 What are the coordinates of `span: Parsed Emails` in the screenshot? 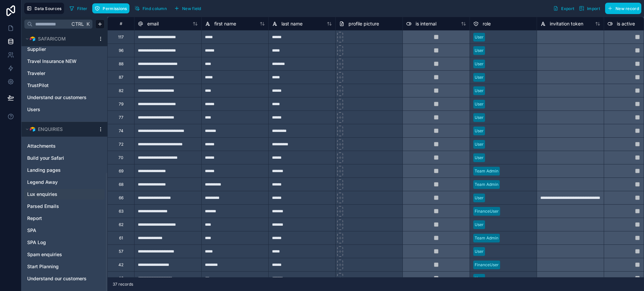 It's located at (43, 206).